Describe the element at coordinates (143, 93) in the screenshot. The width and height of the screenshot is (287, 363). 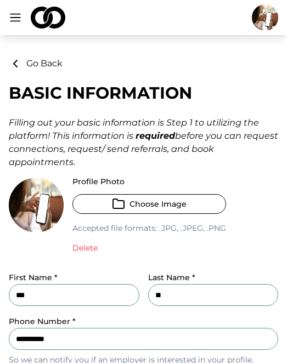
I see `div: Basic Information` at that location.